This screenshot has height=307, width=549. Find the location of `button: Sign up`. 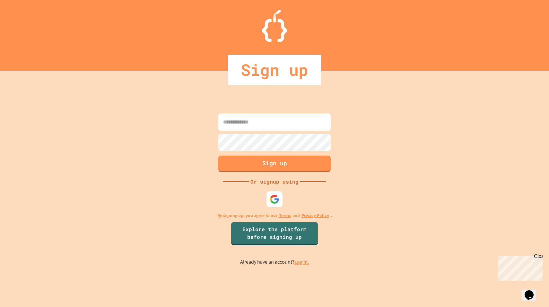

button: Sign up is located at coordinates (275, 163).